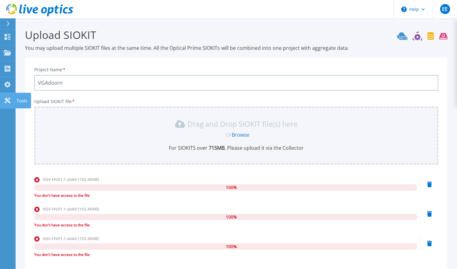 Image resolution: width=457 pixels, height=269 pixels. Describe the element at coordinates (236, 35) in the screenshot. I see `h3: Upload SIOKIT` at that location.